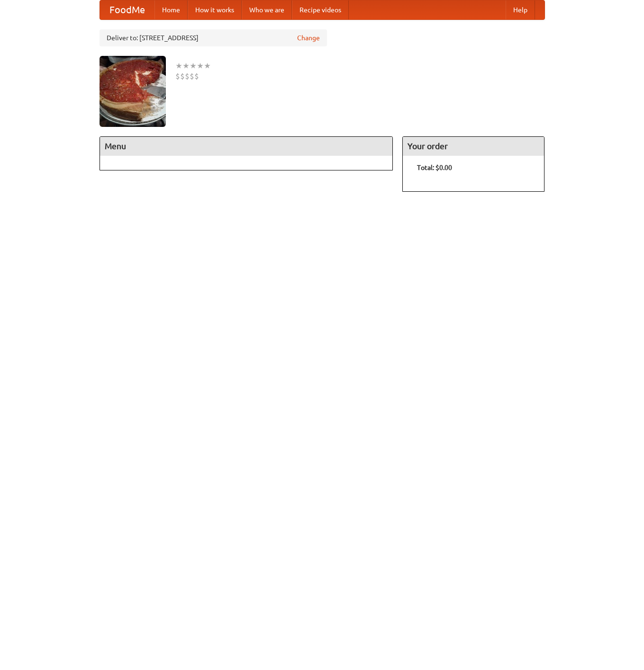 The image size is (644, 670). I want to click on img: angular.jpg, so click(132, 92).